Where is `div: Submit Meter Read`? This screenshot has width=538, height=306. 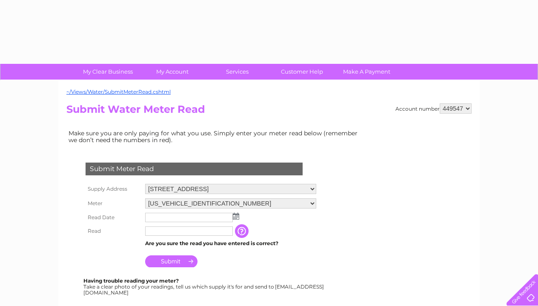
div: Submit Meter Read is located at coordinates (194, 169).